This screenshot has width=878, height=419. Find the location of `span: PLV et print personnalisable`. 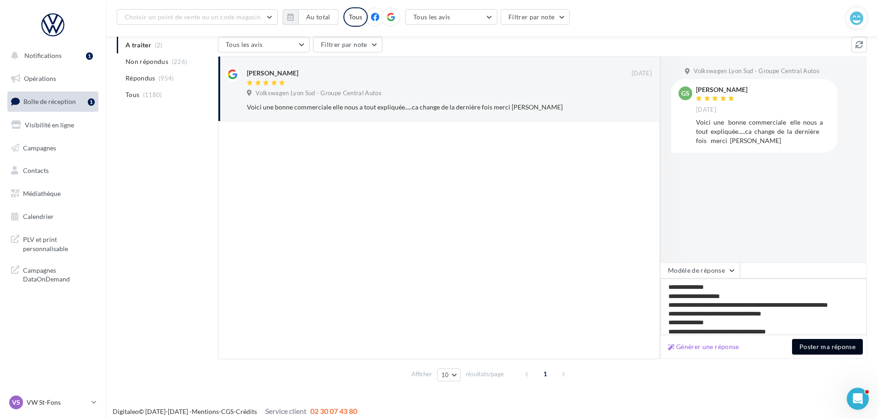

span: PLV et print personnalisable is located at coordinates (59, 243).